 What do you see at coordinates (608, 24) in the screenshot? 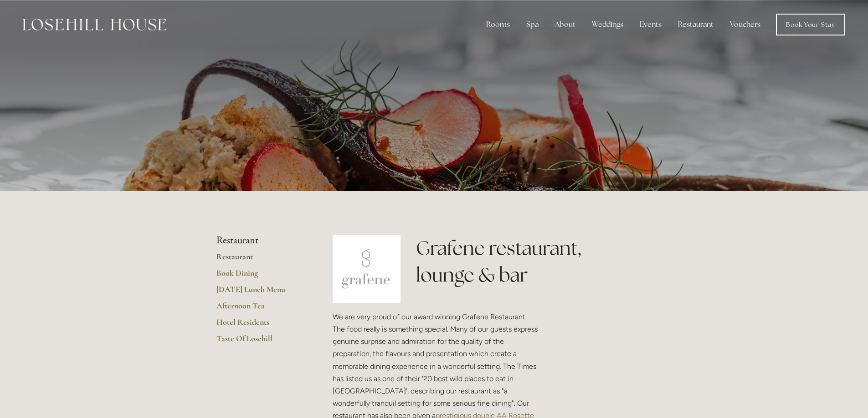
I see `div: Weddings` at bounding box center [608, 24].